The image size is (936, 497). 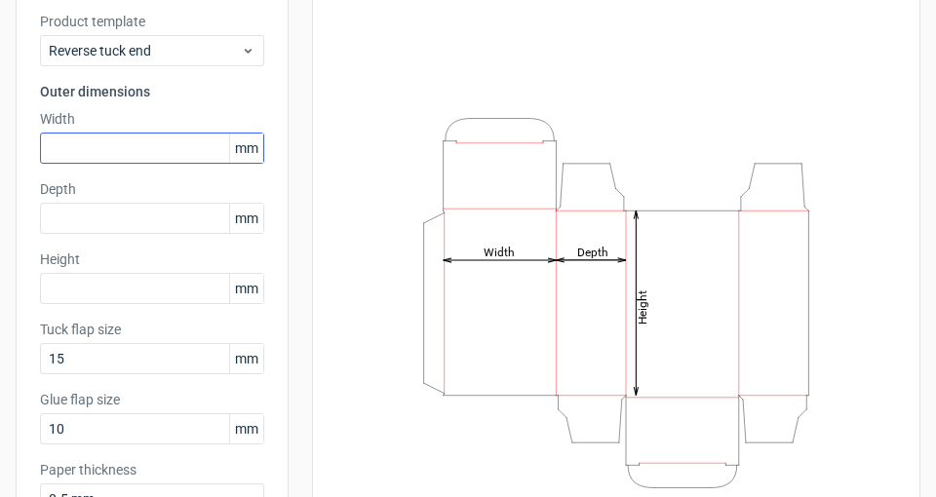 What do you see at coordinates (152, 189) in the screenshot?
I see `label: Depth` at bounding box center [152, 189].